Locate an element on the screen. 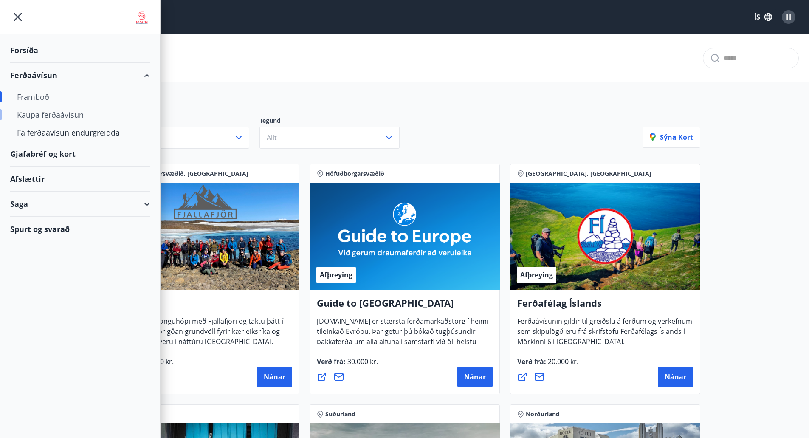 This screenshot has width=809, height=438. span: Allt is located at coordinates (272, 138).